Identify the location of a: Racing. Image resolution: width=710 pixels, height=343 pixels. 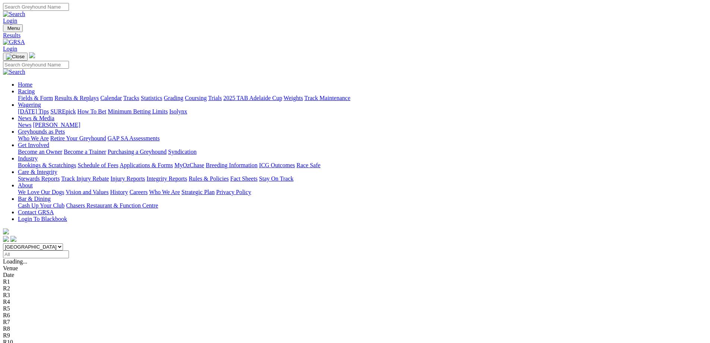
(26, 91).